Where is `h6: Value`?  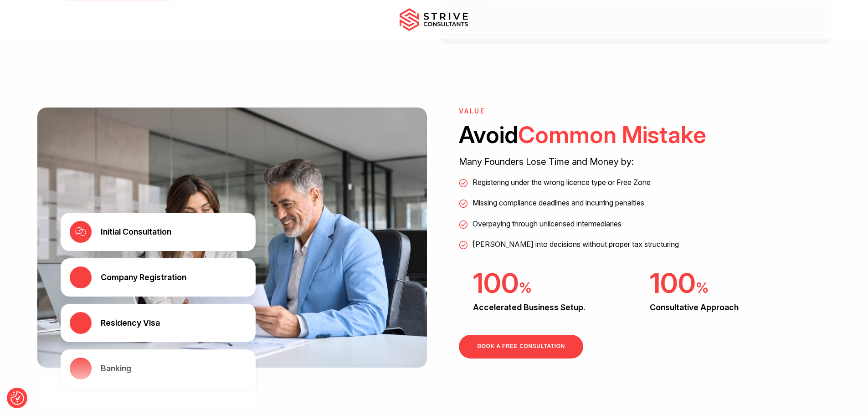 h6: Value is located at coordinates (636, 111).